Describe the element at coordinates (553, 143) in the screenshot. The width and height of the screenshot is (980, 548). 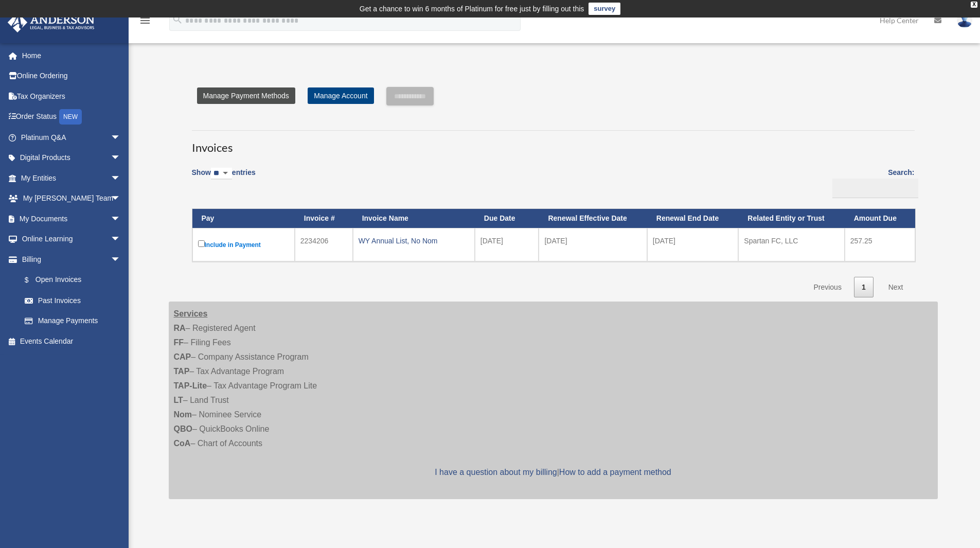
I see `h3: Invoices` at that location.